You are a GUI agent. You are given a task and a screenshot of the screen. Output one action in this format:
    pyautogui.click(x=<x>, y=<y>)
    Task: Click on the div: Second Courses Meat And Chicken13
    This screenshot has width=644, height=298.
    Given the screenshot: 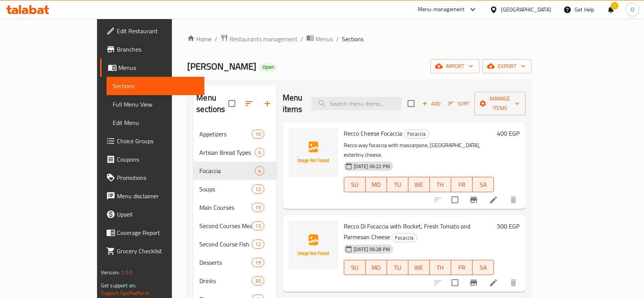 What is the action you would take?
    pyautogui.click(x=234, y=226)
    